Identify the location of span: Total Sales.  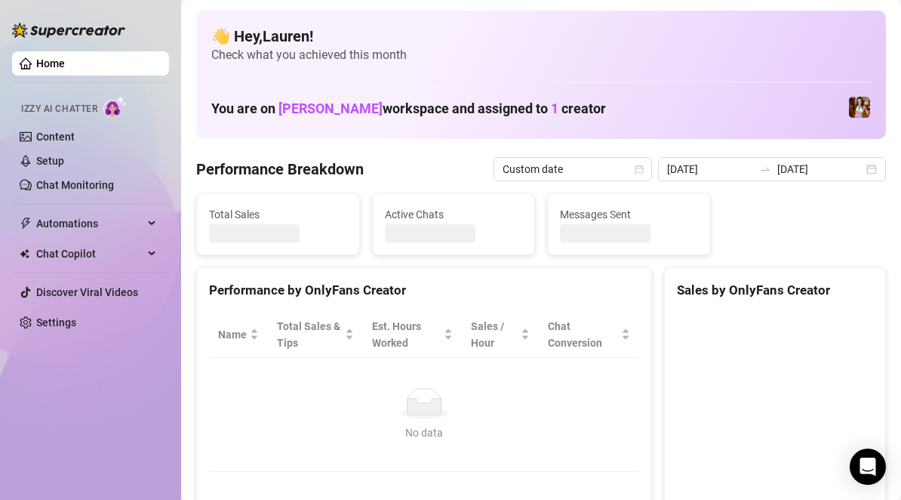
(278, 214).